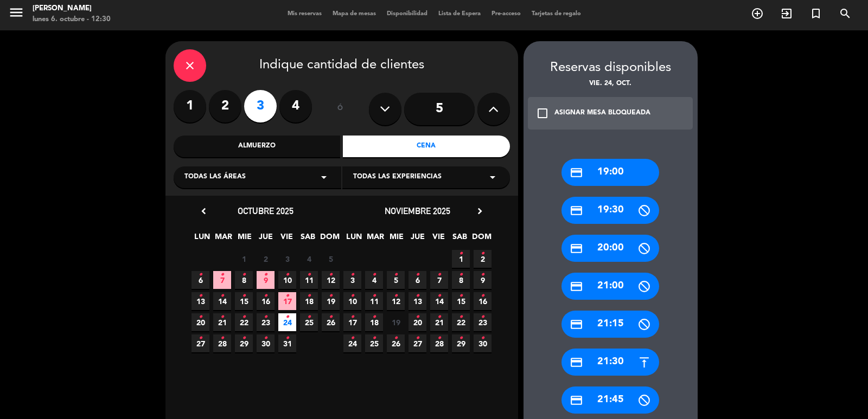 Image resolution: width=868 pixels, height=419 pixels. Describe the element at coordinates (610, 84) in the screenshot. I see `div: vie. 24, oct.` at that location.